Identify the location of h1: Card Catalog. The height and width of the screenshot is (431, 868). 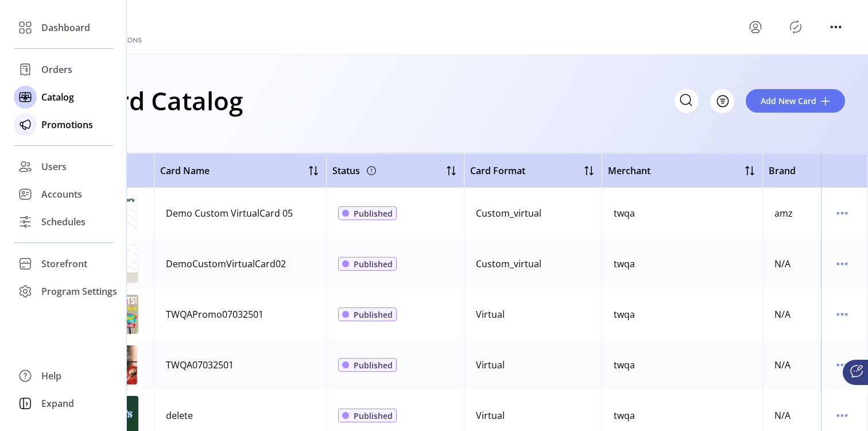
(165, 100).